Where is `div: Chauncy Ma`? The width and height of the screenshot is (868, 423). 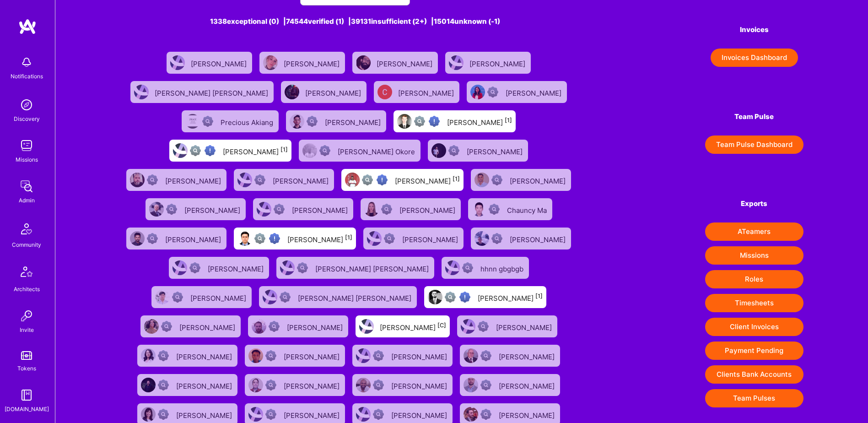
div: Chauncy Ma is located at coordinates (528, 209).